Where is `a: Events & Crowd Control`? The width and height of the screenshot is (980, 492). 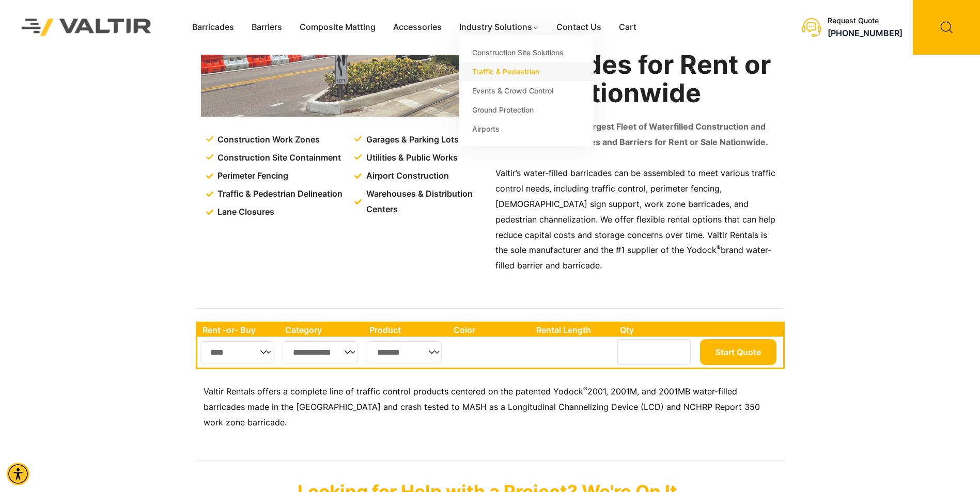 a: Events & Crowd Control is located at coordinates (526, 90).